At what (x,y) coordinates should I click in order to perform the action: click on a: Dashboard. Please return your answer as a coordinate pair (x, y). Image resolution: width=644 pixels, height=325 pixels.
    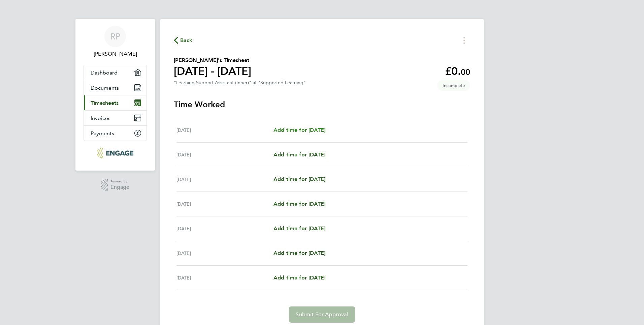
    Looking at the image, I should click on (115, 73).